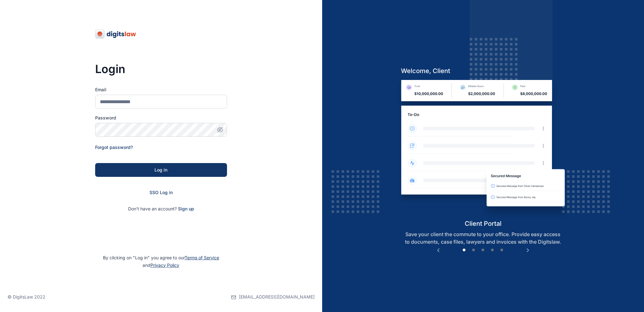 The height and width of the screenshot is (312, 644). What do you see at coordinates (161, 170) in the screenshot?
I see `button: Log in` at bounding box center [161, 170].